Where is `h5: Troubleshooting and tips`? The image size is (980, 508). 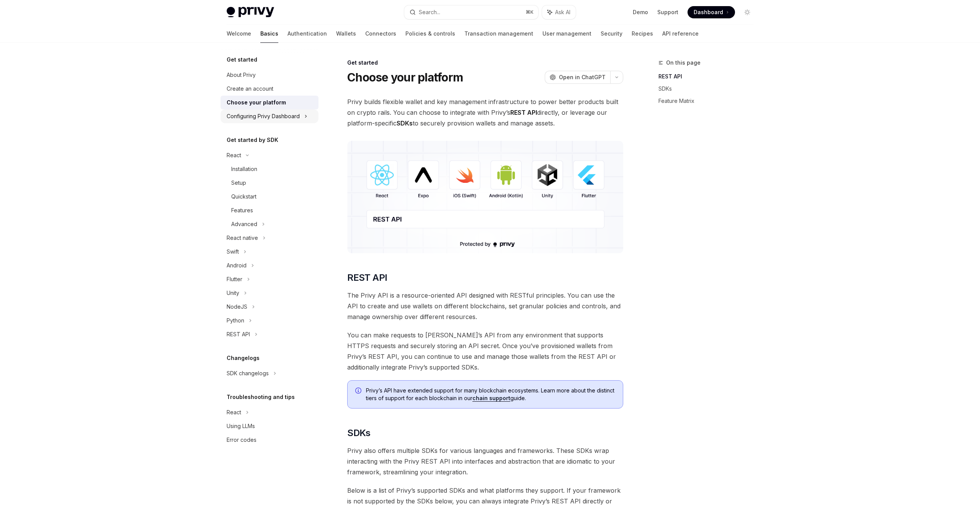 h5: Troubleshooting and tips is located at coordinates (261, 397).